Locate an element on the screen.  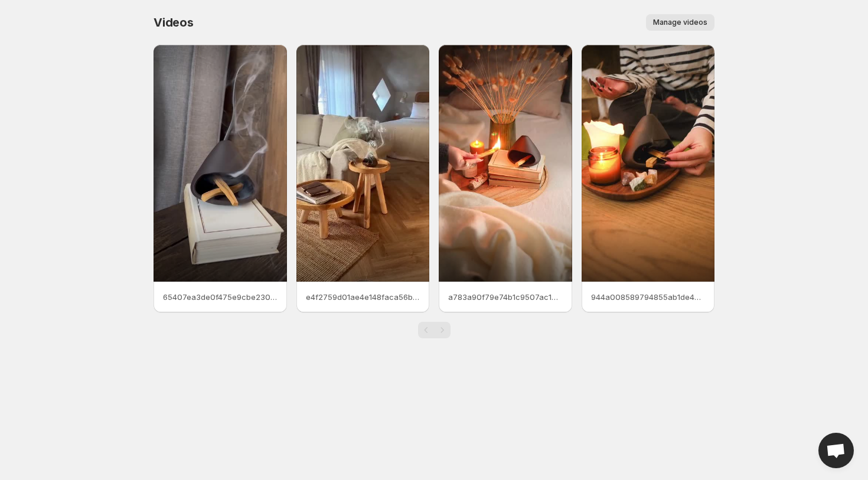
a: Open chat is located at coordinates (836, 451).